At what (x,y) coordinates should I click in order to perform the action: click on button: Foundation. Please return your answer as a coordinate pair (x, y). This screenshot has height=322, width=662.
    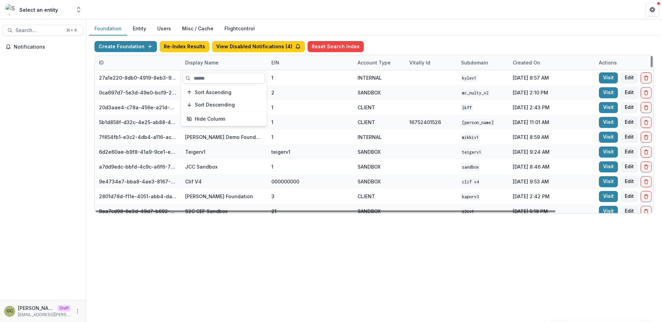
    Looking at the image, I should click on (108, 29).